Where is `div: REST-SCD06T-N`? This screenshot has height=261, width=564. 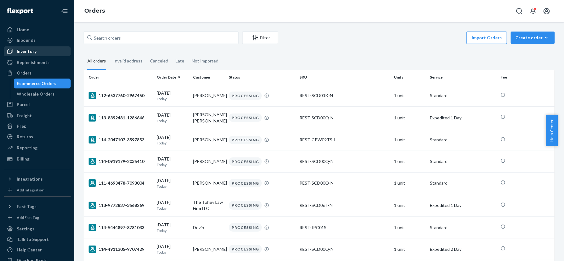 div: REST-SCD06T-N is located at coordinates (345, 206).